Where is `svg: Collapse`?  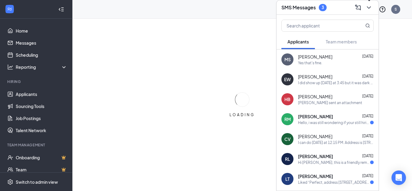
svg: Collapse is located at coordinates (61, 9).